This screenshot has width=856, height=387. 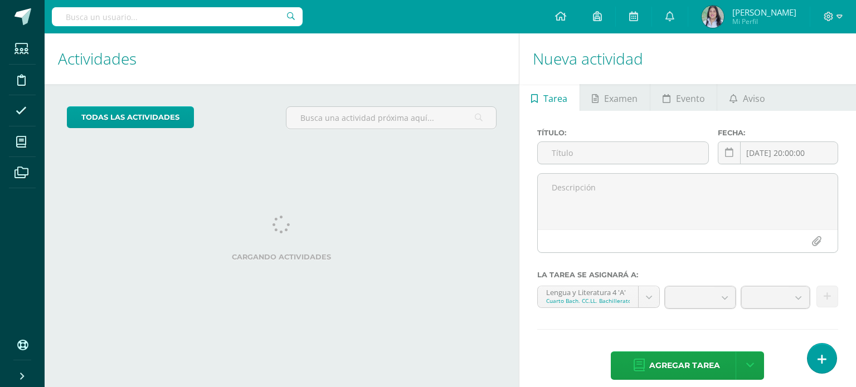 I want to click on a: Examen, so click(x=615, y=98).